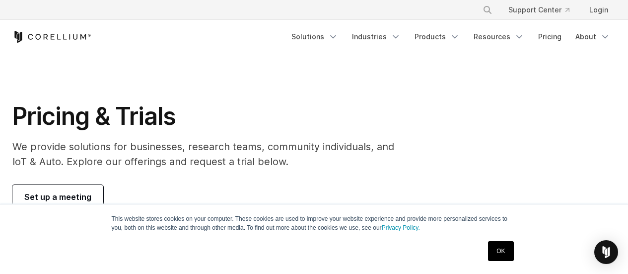  I want to click on a: Products, so click(437, 37).